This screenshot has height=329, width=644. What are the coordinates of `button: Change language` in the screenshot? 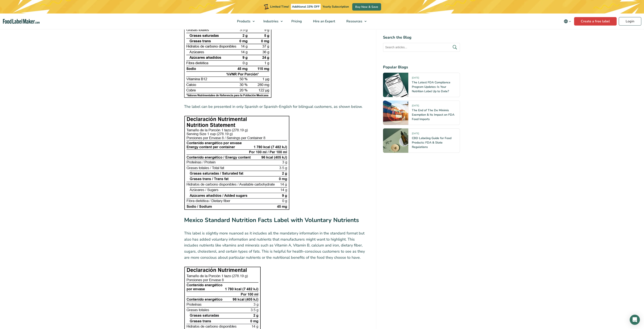 It's located at (568, 21).